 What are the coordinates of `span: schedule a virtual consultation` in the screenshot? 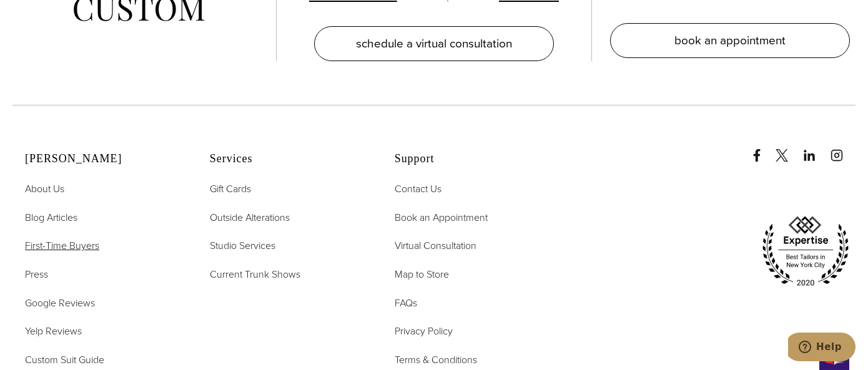 It's located at (434, 43).